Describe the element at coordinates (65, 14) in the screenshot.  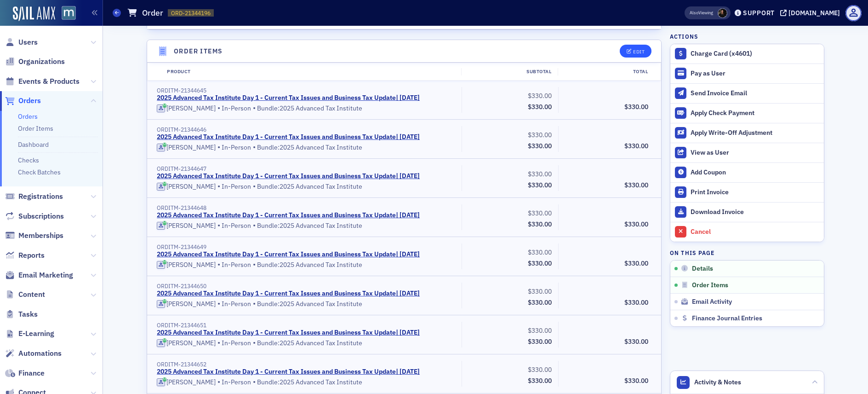
I see `a: View Homepage` at that location.